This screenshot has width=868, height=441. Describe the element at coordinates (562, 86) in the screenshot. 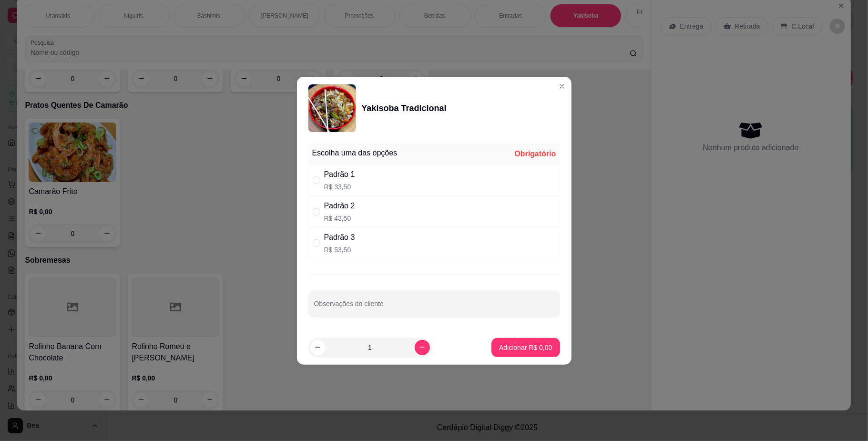

I see `button: Close` at that location.